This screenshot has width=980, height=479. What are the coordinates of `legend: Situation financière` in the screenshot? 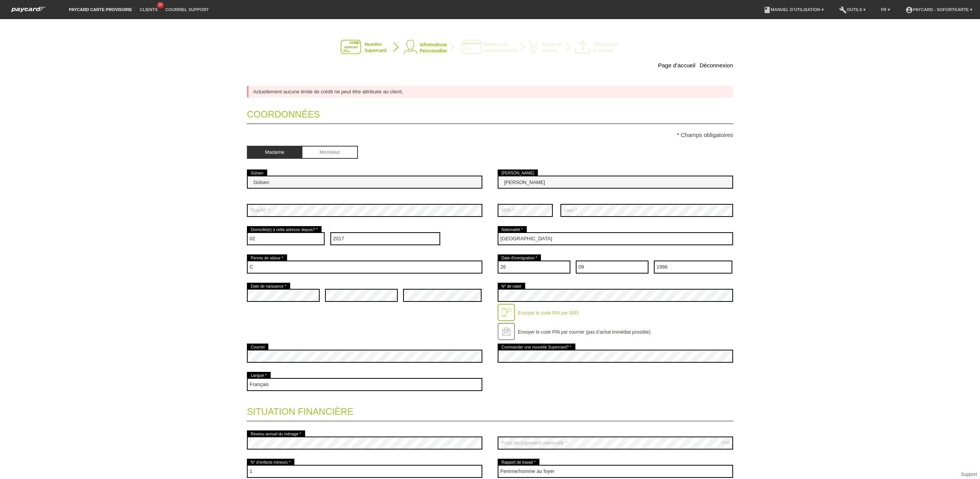 It's located at (490, 409).